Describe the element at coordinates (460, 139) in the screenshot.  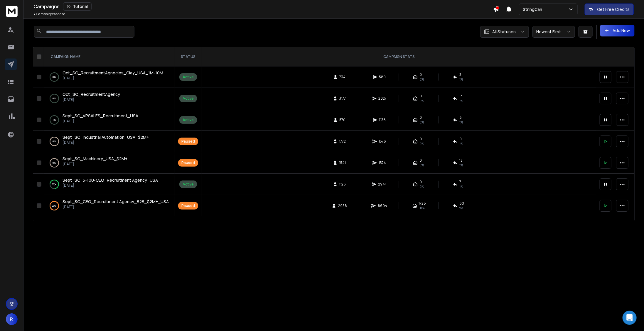
I see `span: 9` at that location.